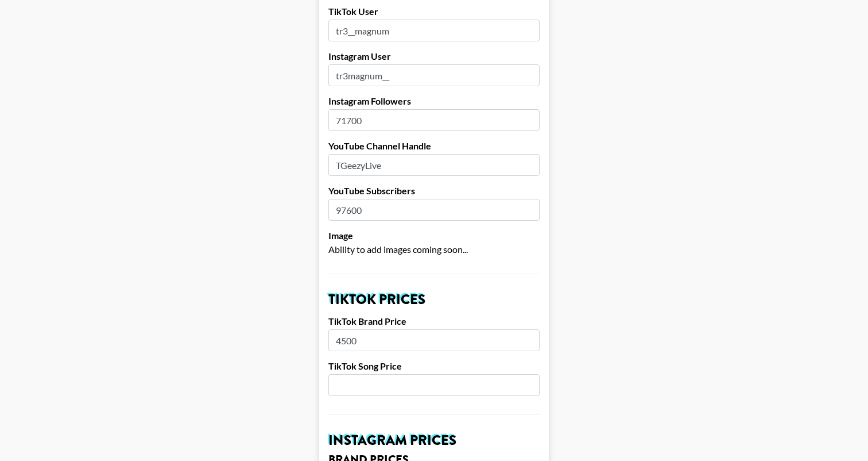 Image resolution: width=868 pixels, height=461 pixels. What do you see at coordinates (434, 12) in the screenshot?
I see `label: TikTok User` at bounding box center [434, 12].